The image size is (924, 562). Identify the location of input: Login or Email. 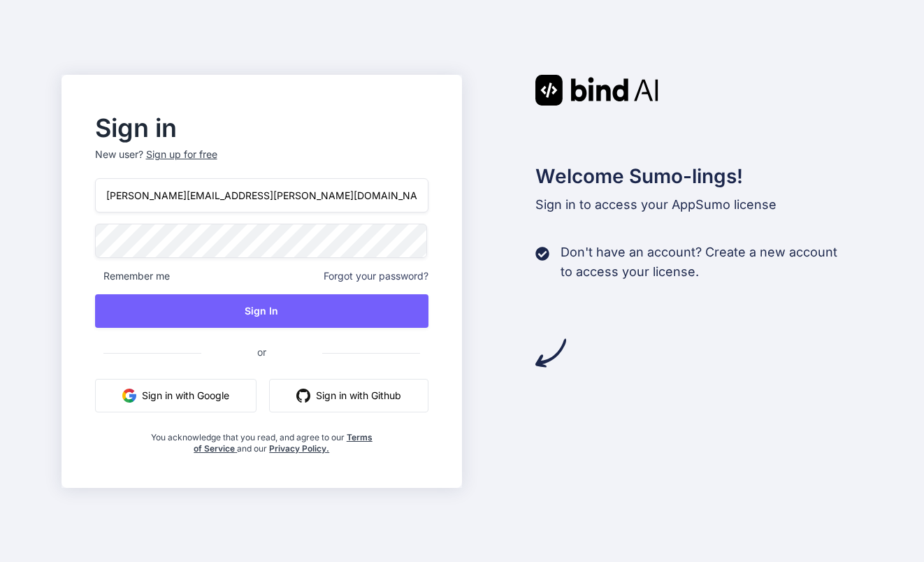
(262, 195).